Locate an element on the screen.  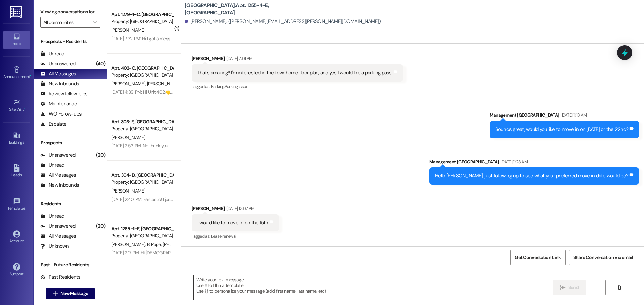
div: Prospects is located at coordinates (70, 143).